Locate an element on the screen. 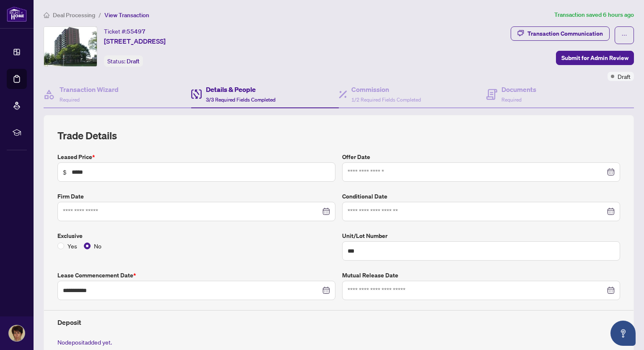 The image size is (644, 350). h4: Commission is located at coordinates (386, 90).